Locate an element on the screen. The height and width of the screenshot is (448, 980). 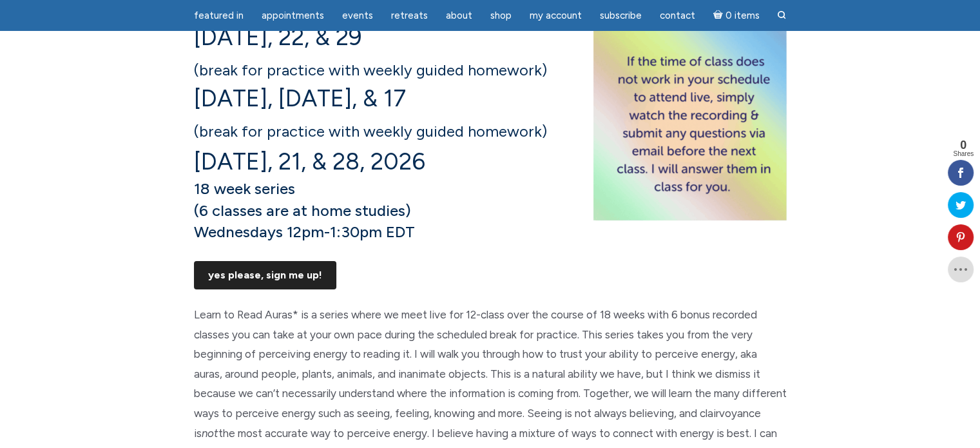
a: Shop is located at coordinates (501, 15).